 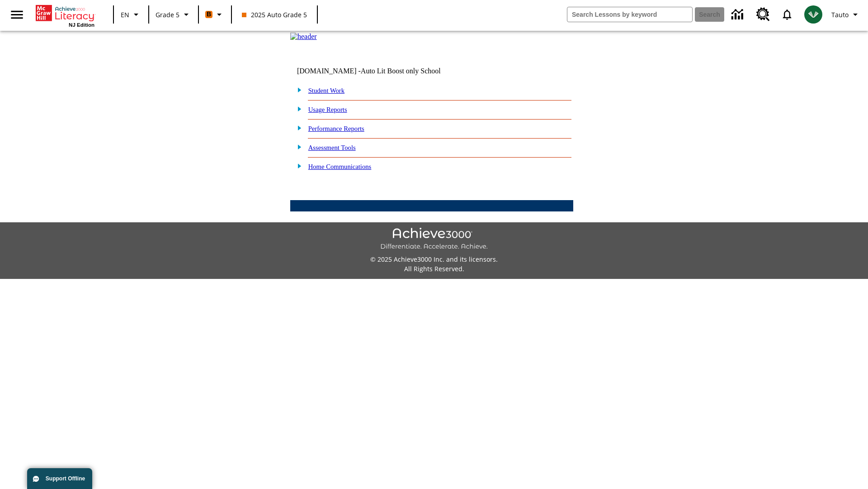 What do you see at coordinates (81, 25) in the screenshot?
I see `span: NJ Edition` at bounding box center [81, 25].